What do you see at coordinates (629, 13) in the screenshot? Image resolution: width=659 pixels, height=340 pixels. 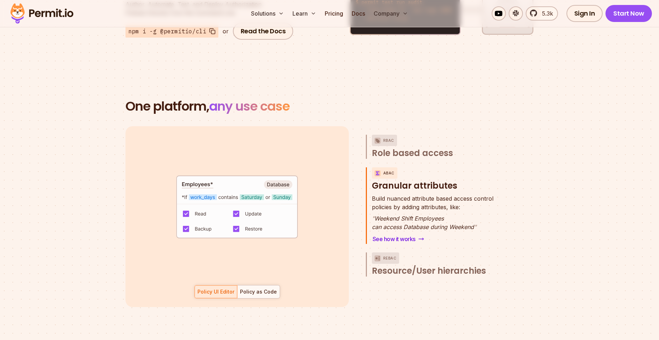 I see `a: Start Now` at bounding box center [629, 13].